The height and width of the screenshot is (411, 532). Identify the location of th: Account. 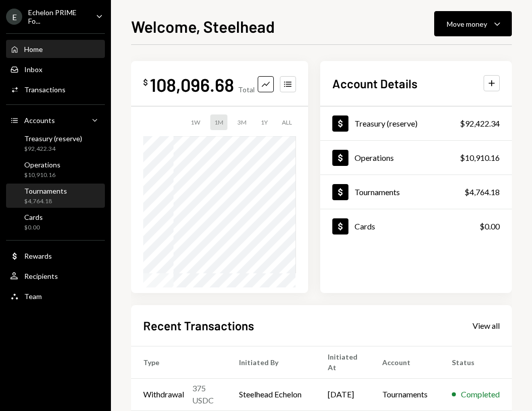
(405, 362).